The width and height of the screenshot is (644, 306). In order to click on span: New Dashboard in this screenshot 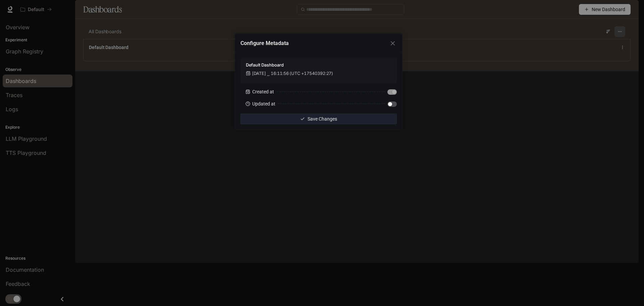, I will do `click(609, 9)`.